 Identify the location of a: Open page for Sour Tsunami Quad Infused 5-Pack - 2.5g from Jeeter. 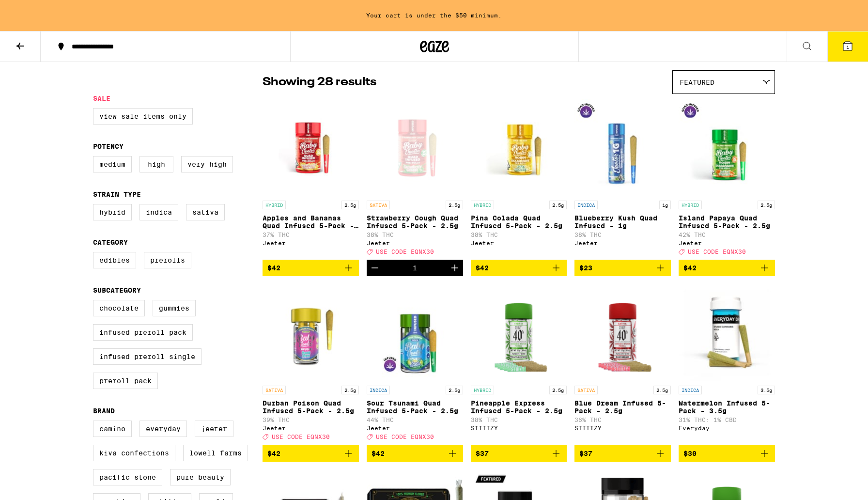
(415, 364).